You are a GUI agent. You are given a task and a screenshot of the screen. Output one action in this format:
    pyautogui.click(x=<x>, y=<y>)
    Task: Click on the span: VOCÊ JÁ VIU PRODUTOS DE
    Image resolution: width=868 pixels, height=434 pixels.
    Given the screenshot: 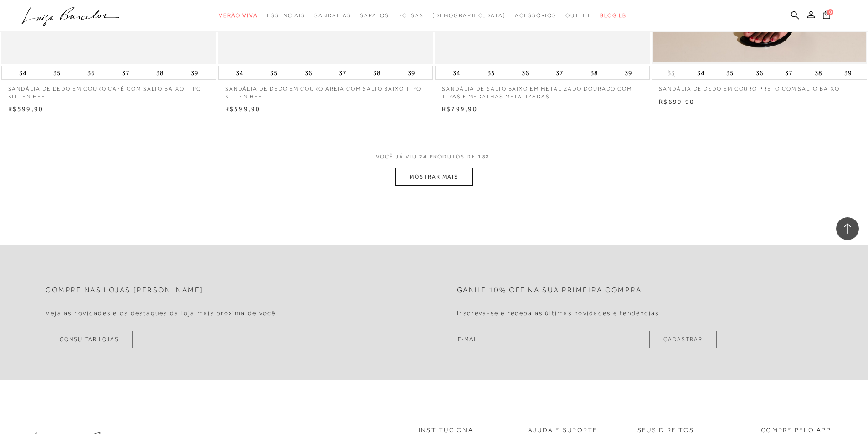 What is the action you would take?
    pyautogui.click(x=434, y=156)
    